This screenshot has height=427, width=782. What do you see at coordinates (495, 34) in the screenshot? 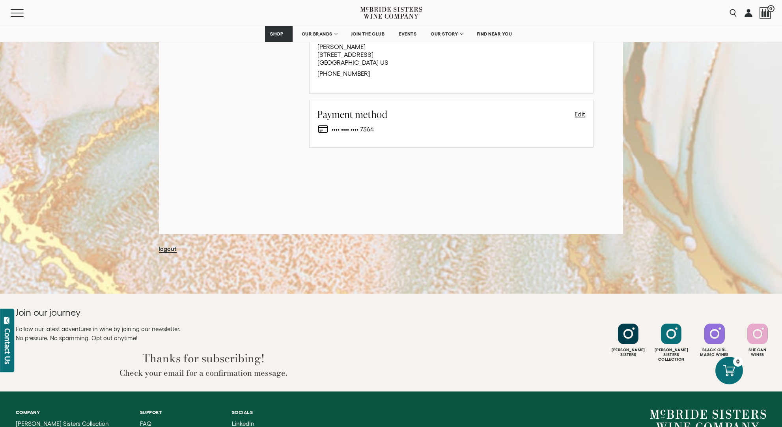
I see `span: FIND NEAR YOU` at bounding box center [495, 34].